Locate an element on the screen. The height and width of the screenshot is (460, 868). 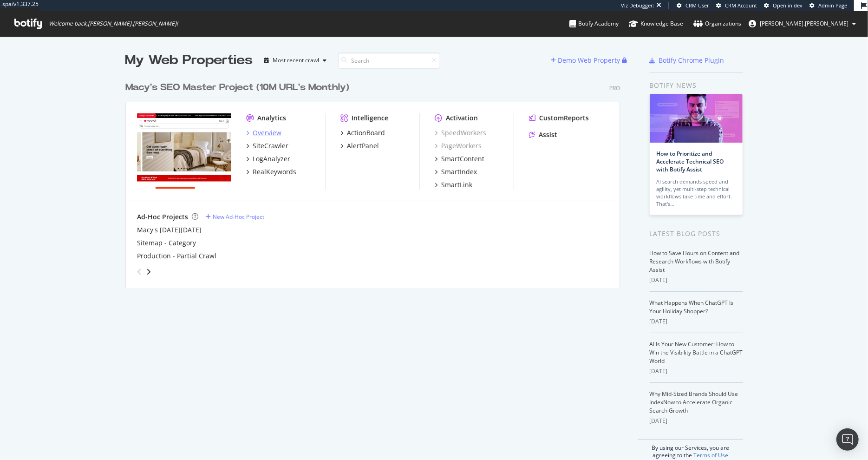
a: Overview is located at coordinates (264, 133).